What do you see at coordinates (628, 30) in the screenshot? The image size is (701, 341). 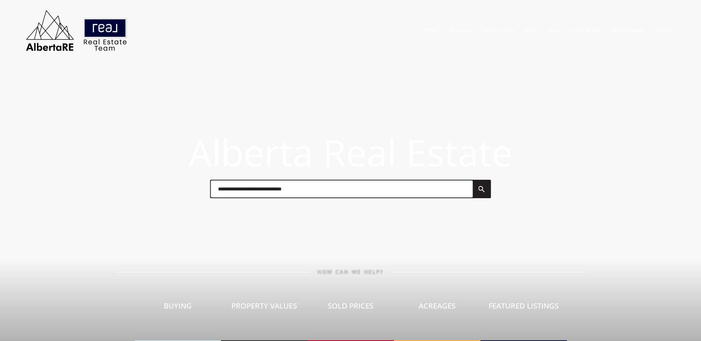 I see `a: Mortgage` at bounding box center [628, 30].